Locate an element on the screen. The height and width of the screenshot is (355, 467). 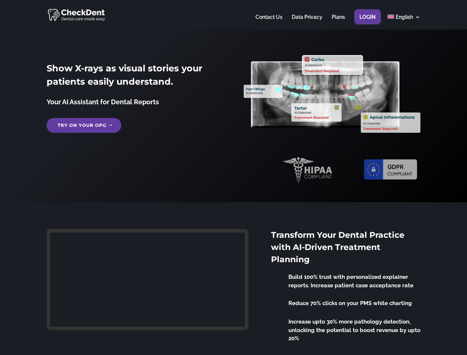
h2: Show X-rays as visual stories your patients easily understand. is located at coordinates (135, 77).